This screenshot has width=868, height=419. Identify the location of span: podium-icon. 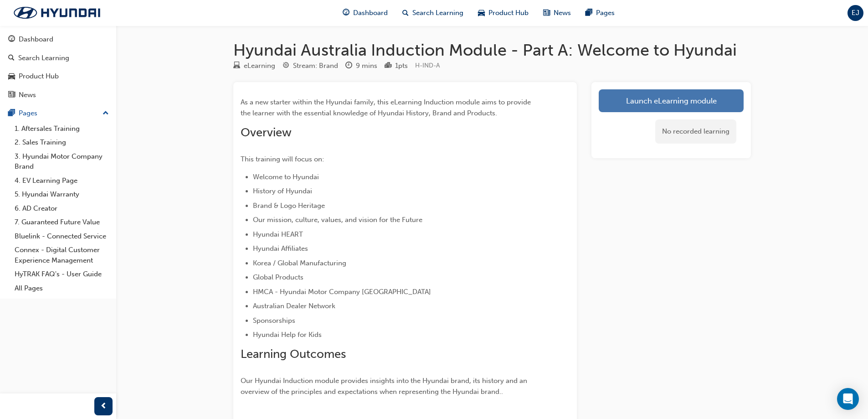
(388, 66).